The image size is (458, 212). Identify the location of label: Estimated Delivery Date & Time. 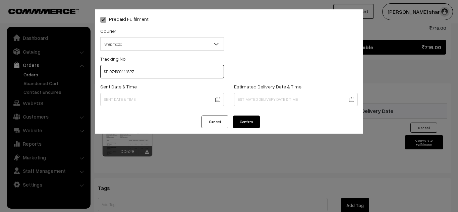
(267, 86).